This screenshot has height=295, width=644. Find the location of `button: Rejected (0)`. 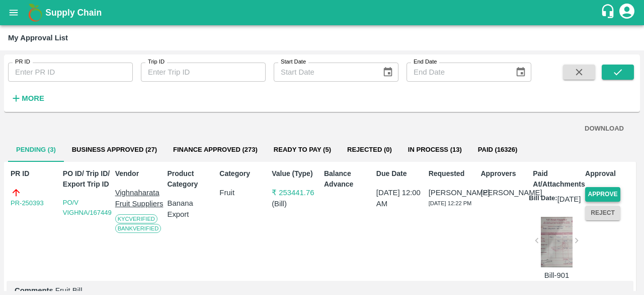

button: Rejected (0) is located at coordinates (369, 150).